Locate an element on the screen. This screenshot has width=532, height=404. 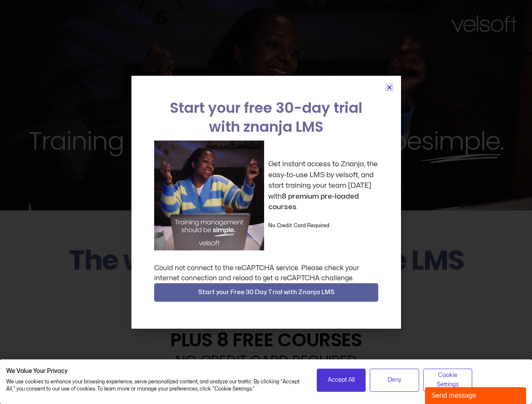
button: Adjust cookie preferences is located at coordinates (448, 380).